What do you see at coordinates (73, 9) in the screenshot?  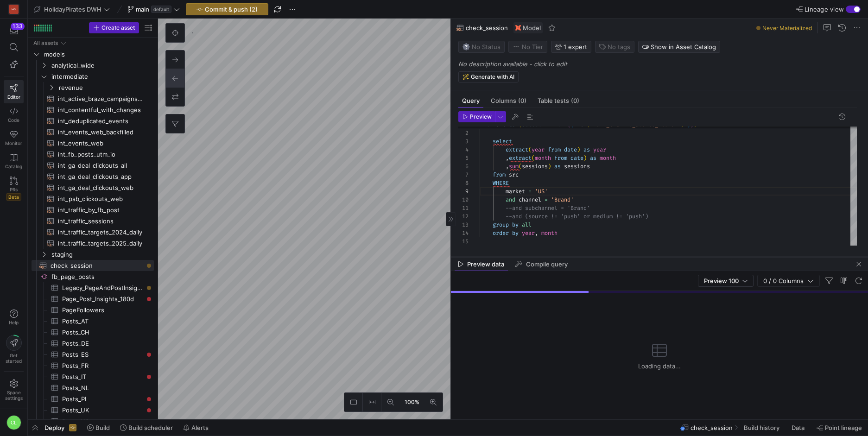 I see `span: HolidayPirates DWH` at bounding box center [73, 9].